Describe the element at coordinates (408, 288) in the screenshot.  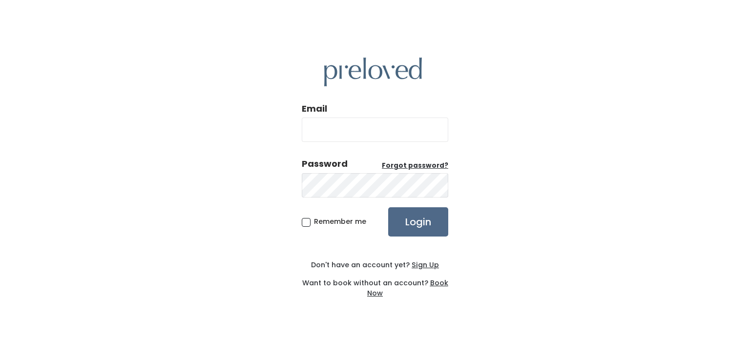
I see `u: Book Now` at that location.